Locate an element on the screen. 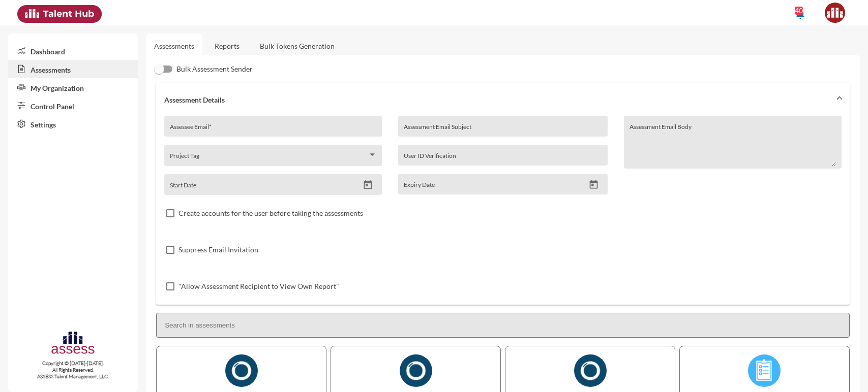 The image size is (868, 392). input: Search in assessments is located at coordinates (502, 326).